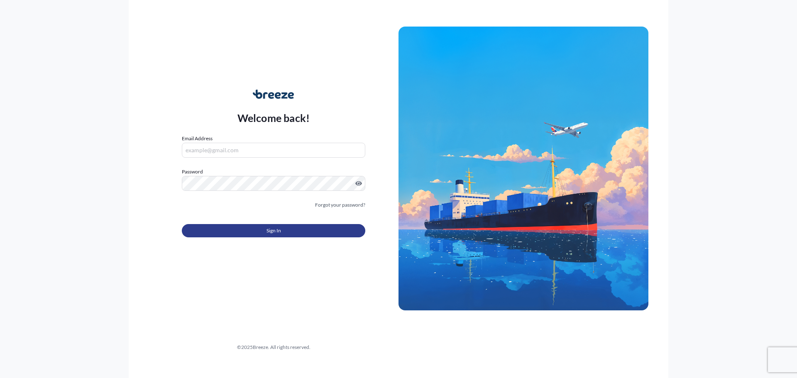  I want to click on div: © 2025 Breeze. All rights reserved., so click(273, 347).